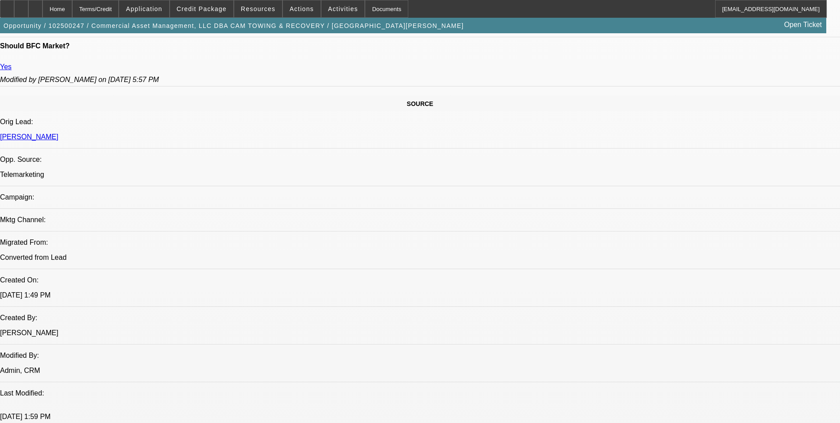  What do you see at coordinates (302, 9) in the screenshot?
I see `button: Actions` at bounding box center [302, 9].